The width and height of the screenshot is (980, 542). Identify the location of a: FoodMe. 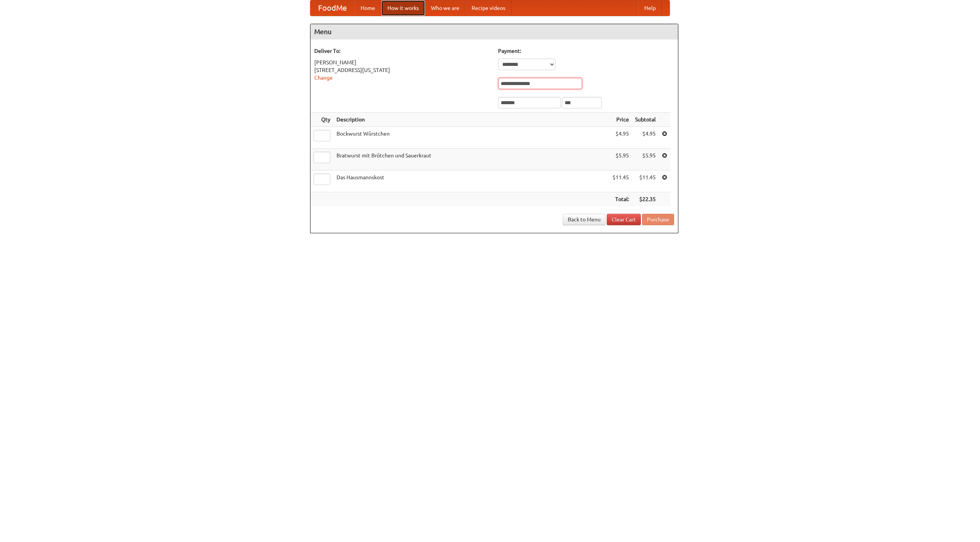
(332, 8).